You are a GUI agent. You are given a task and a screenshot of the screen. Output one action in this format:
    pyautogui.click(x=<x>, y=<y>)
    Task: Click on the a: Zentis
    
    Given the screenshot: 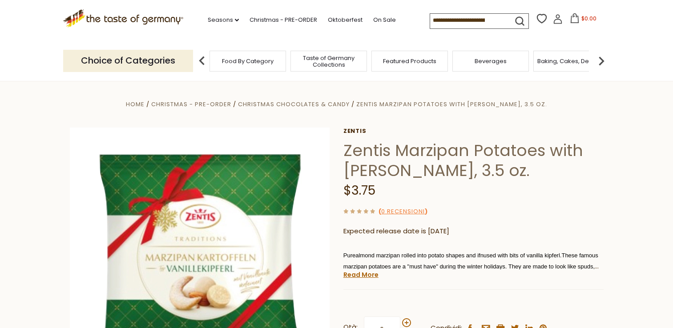 What is the action you would take?
    pyautogui.click(x=473, y=131)
    